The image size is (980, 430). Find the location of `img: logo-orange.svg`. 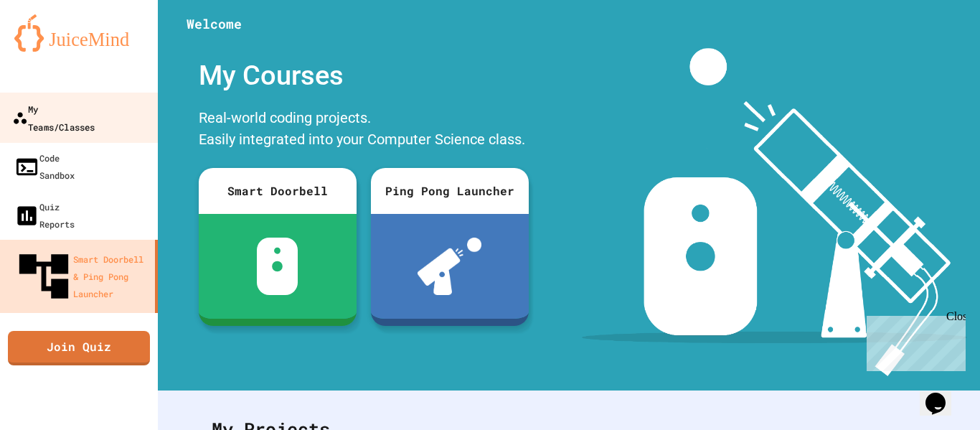

img: logo-orange.svg is located at coordinates (79, 33).